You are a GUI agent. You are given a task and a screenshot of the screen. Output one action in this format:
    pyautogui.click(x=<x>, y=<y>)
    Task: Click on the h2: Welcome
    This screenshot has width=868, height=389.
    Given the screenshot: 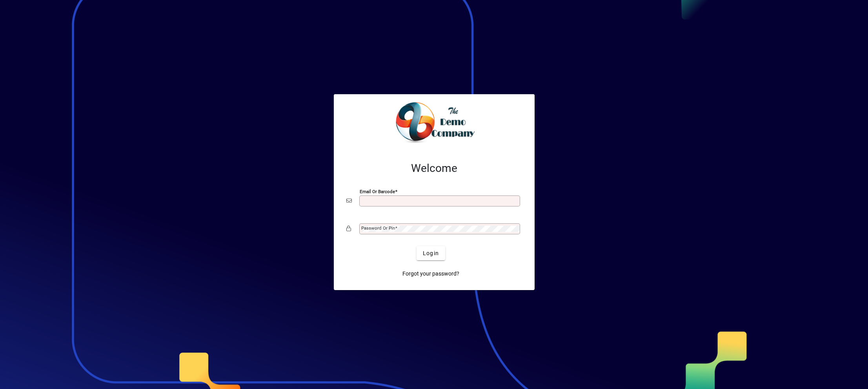 What is the action you would take?
    pyautogui.click(x=434, y=168)
    